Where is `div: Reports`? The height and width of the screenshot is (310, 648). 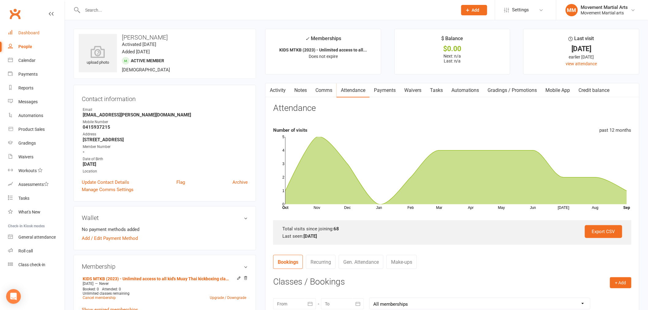
div: Reports is located at coordinates (26, 88).